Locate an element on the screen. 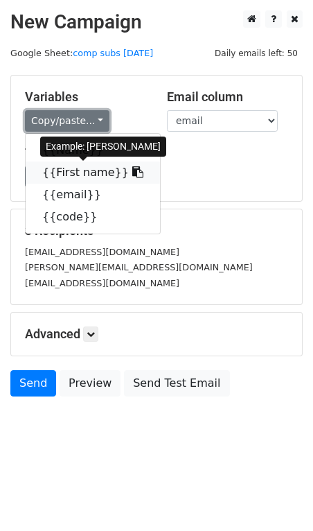 Image resolution: width=313 pixels, height=531 pixels. a: {{email}} is located at coordinates (93, 195).